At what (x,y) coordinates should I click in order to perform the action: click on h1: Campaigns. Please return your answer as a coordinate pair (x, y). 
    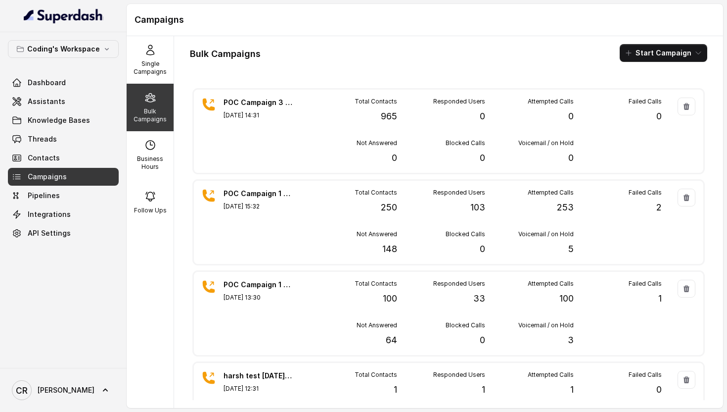
    Looking at the image, I should click on (425, 20).